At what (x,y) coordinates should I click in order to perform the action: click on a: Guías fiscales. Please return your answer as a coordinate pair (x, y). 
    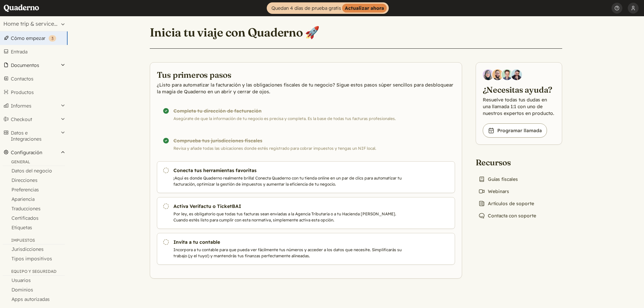
    Looking at the image, I should click on (498, 179).